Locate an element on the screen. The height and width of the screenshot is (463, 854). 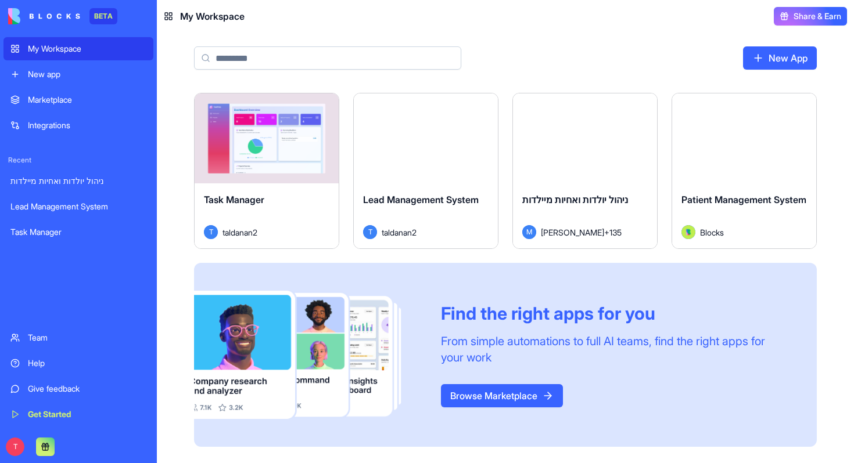
a: BETA is located at coordinates (63, 16).